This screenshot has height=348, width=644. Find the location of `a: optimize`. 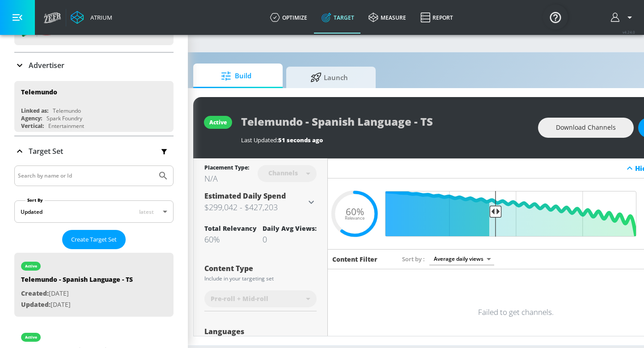

a: optimize is located at coordinates (289, 17).